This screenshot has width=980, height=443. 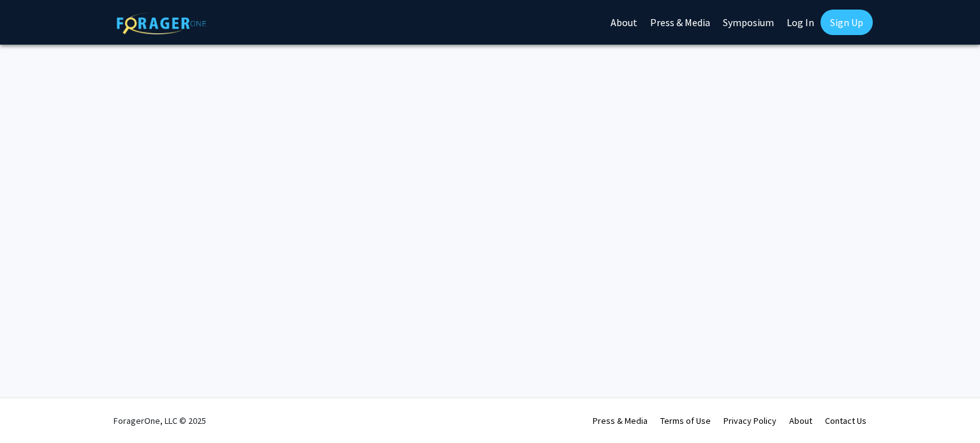 I want to click on img: ForagerOne Logo, so click(x=161, y=23).